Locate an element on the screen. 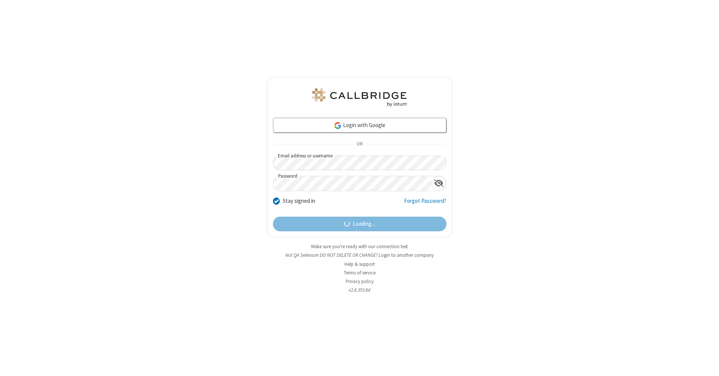 This screenshot has width=719, height=376. button: Login to another company is located at coordinates (406, 255).